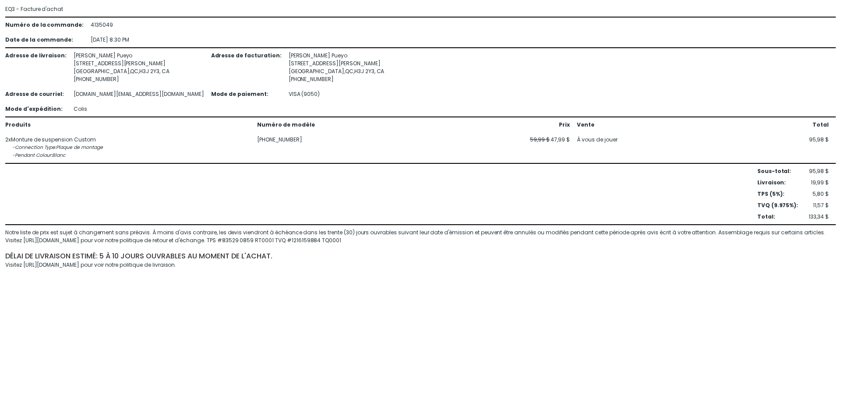  I want to click on div: 133,34 $, so click(819, 217).